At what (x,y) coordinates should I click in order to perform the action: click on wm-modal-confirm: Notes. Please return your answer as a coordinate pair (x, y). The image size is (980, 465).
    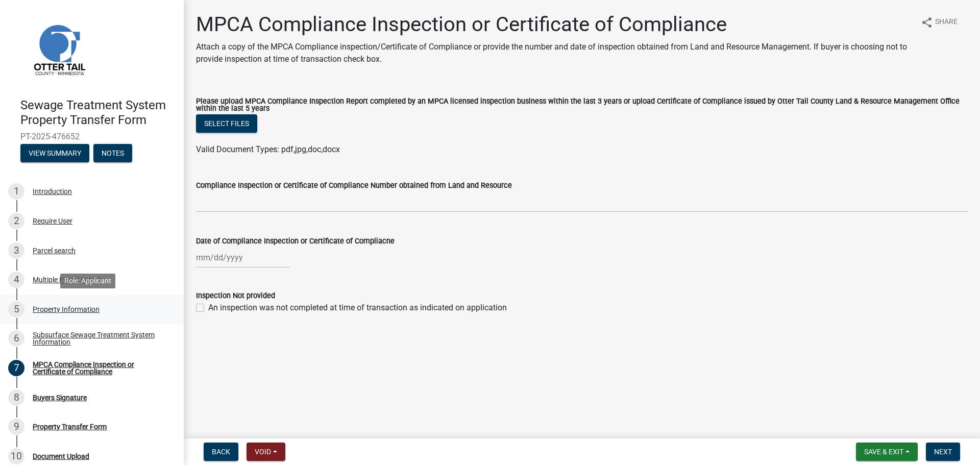
    Looking at the image, I should click on (113, 153).